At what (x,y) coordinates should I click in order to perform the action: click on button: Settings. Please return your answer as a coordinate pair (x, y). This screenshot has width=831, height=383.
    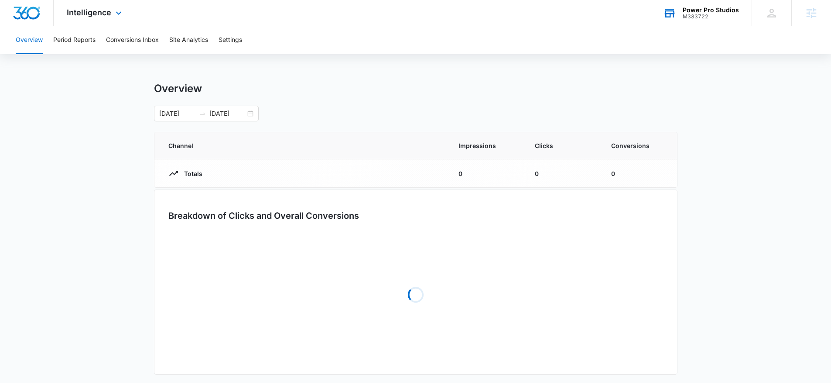
    Looking at the image, I should click on (230, 40).